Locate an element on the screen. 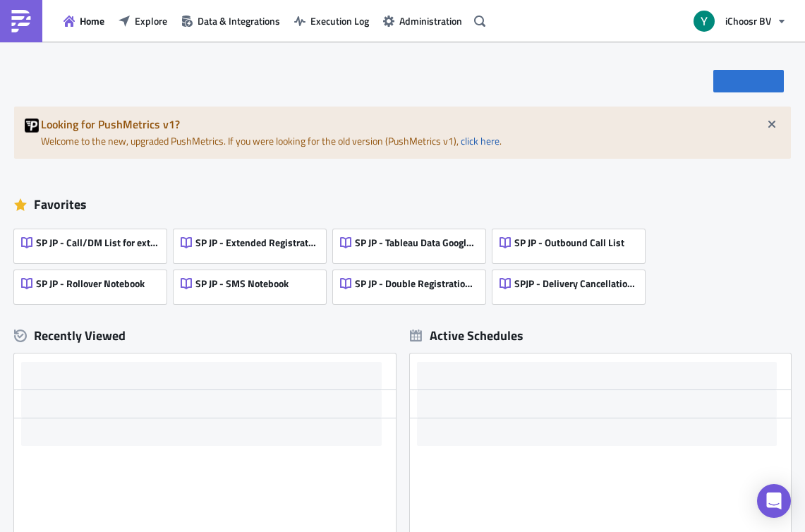 The width and height of the screenshot is (805, 532). span: Home is located at coordinates (92, 20).